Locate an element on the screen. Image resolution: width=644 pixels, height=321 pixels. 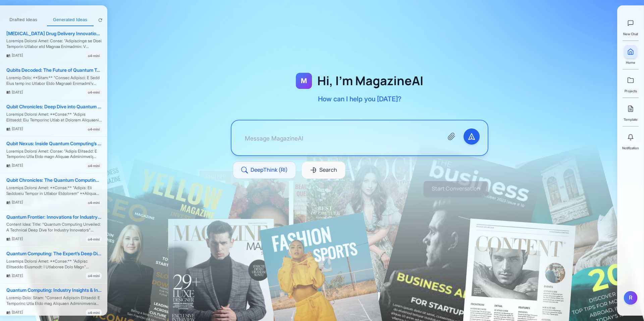
div: Loremip Dolo: **Sitam:** "Consec Adipisci: E Sedd Eius temp inc Utlabor Etdo Magnaali Enimadmi’v ... is located at coordinates (54, 81).